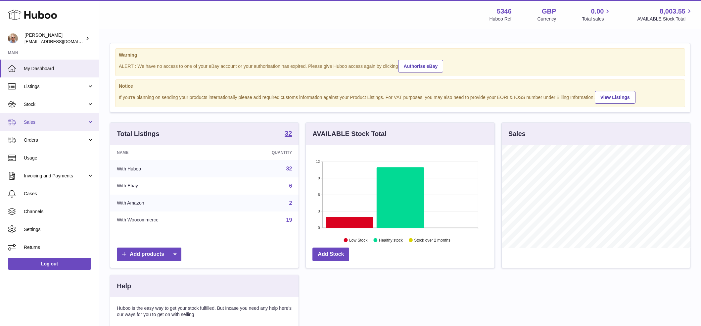 This screenshot has width=701, height=326. What do you see at coordinates (59, 158) in the screenshot?
I see `span: Usage` at bounding box center [59, 158].